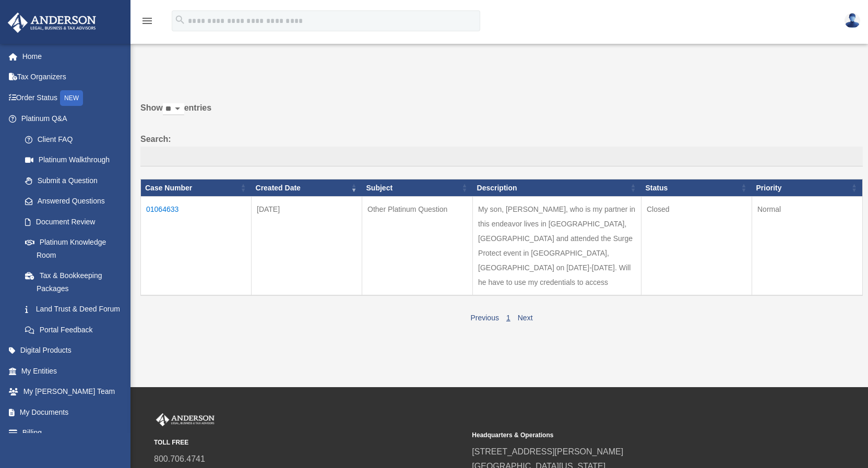  I want to click on a: Submit a Question, so click(74, 181).